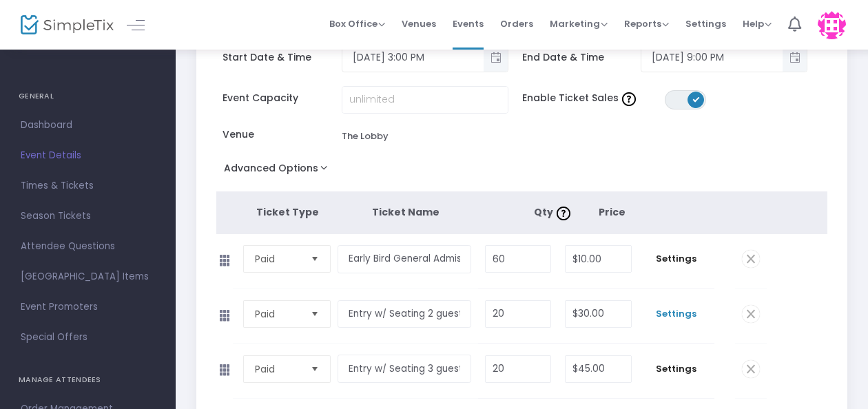 The image size is (868, 409). I want to click on span: ON, so click(696, 99).